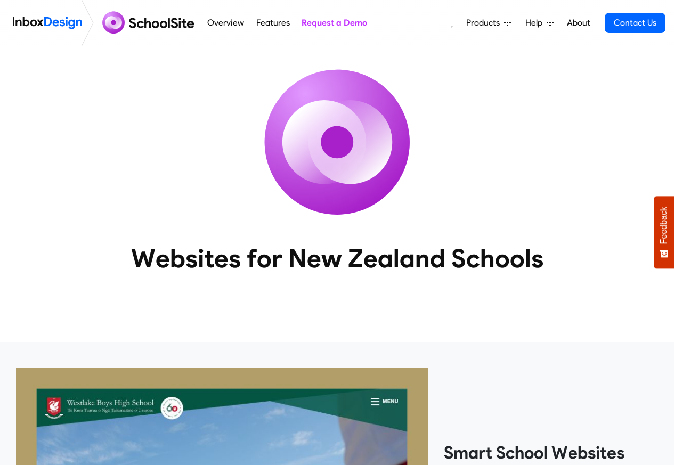 The width and height of the screenshot is (674, 465). I want to click on span: Help, so click(536, 23).